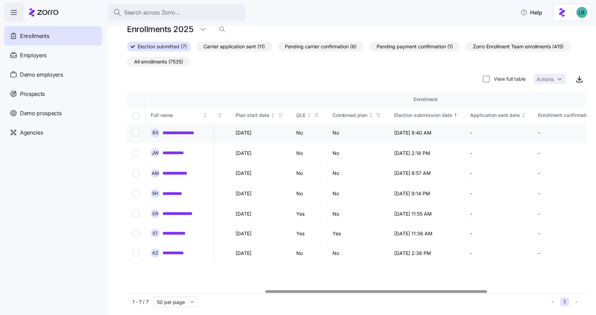  I want to click on a: Employers, so click(53, 55).